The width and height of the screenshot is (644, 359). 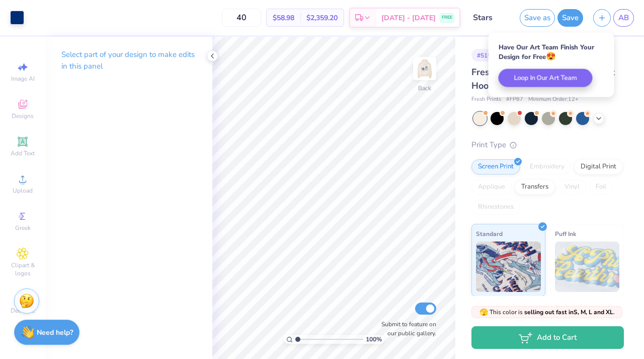 I want to click on div: Print Type, so click(x=547, y=145).